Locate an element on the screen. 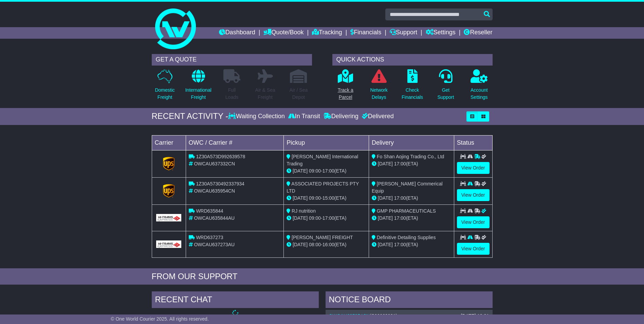 The image size is (644, 324). a: Track aParcel is located at coordinates (345, 87).